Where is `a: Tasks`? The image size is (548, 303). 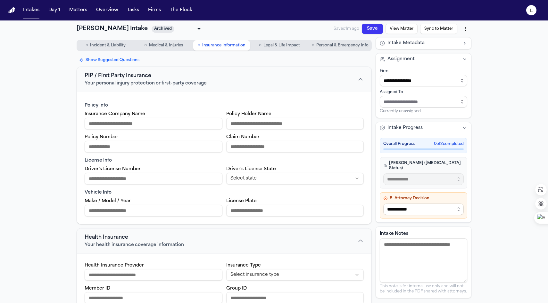 a: Tasks is located at coordinates (133, 10).